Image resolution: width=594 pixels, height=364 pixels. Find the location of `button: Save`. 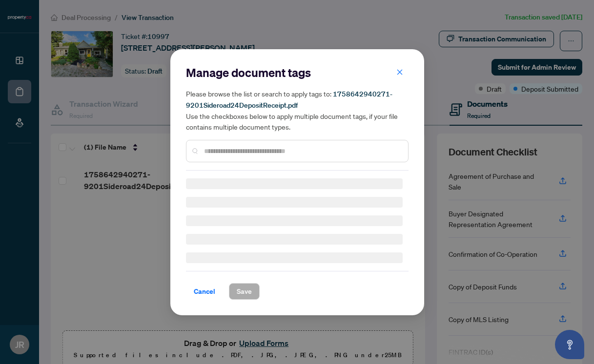

button: Save is located at coordinates (244, 291).